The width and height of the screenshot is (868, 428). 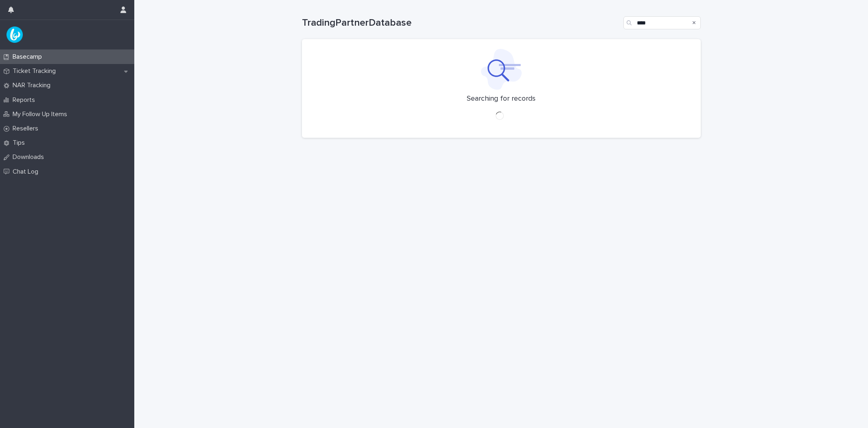 I want to click on p: My Follow Up Items, so click(x=41, y=114).